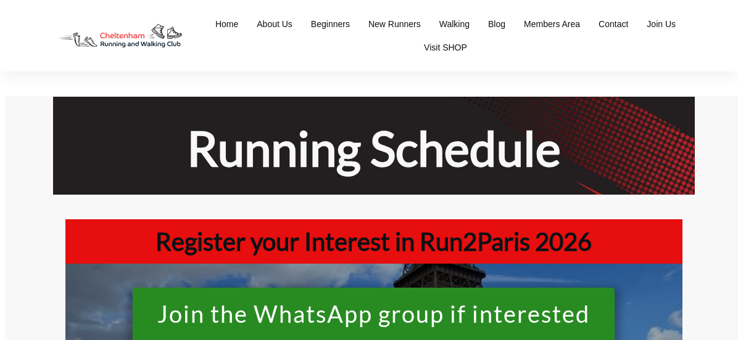 This screenshot has height=340, width=738. What do you see at coordinates (374, 148) in the screenshot?
I see `h1: Running Schedule` at bounding box center [374, 148].